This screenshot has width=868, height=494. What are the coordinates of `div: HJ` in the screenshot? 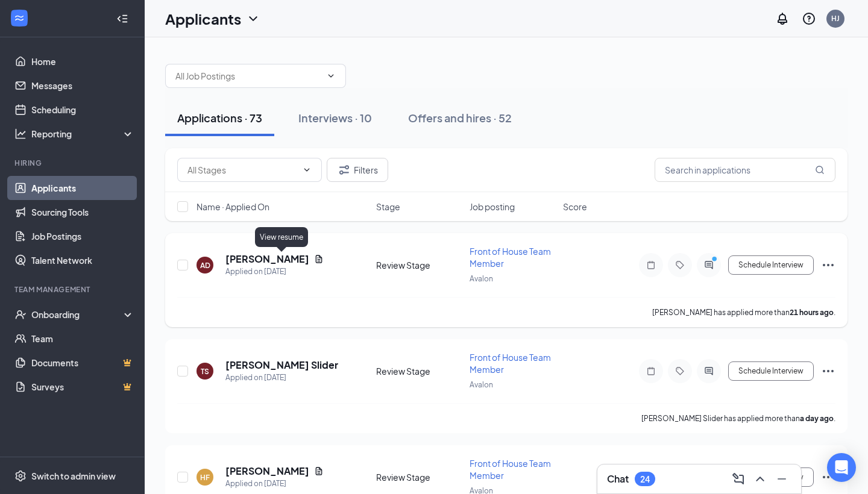 It's located at (835, 18).